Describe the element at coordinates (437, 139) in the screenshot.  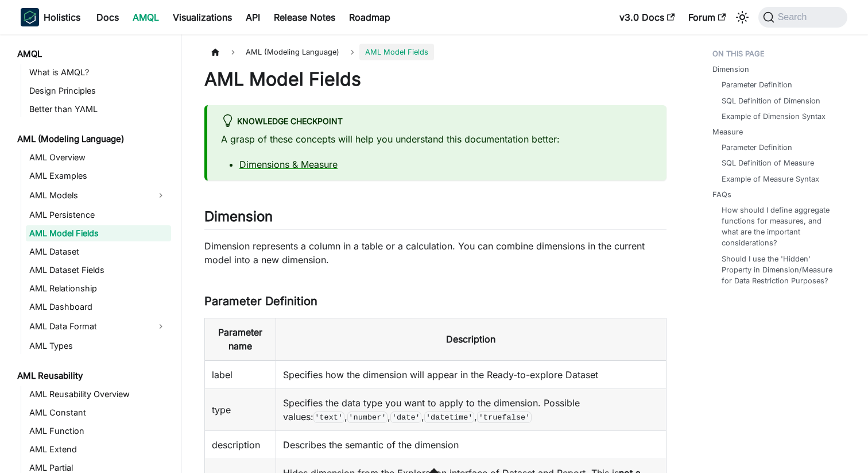
I see `p: A grasp of these concepts will help you understand this documentation better:` at that location.